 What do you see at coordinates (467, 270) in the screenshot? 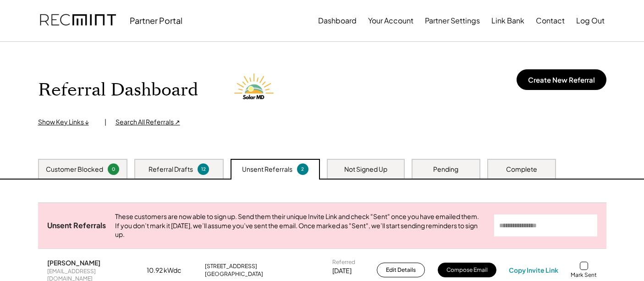
I see `button: Compose Email` at bounding box center [467, 270].